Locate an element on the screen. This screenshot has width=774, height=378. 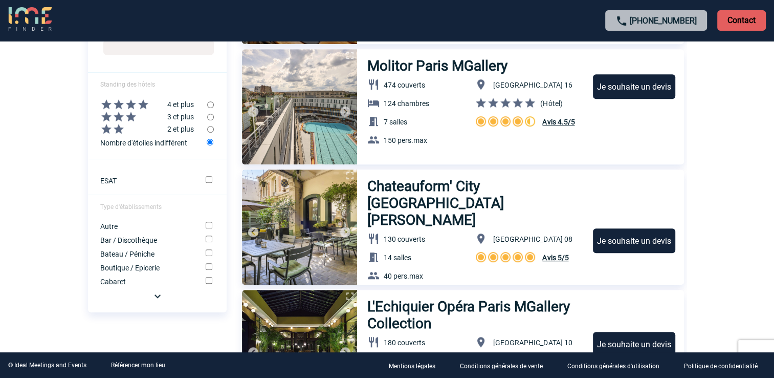
p: Mentions légales is located at coordinates (412, 366).